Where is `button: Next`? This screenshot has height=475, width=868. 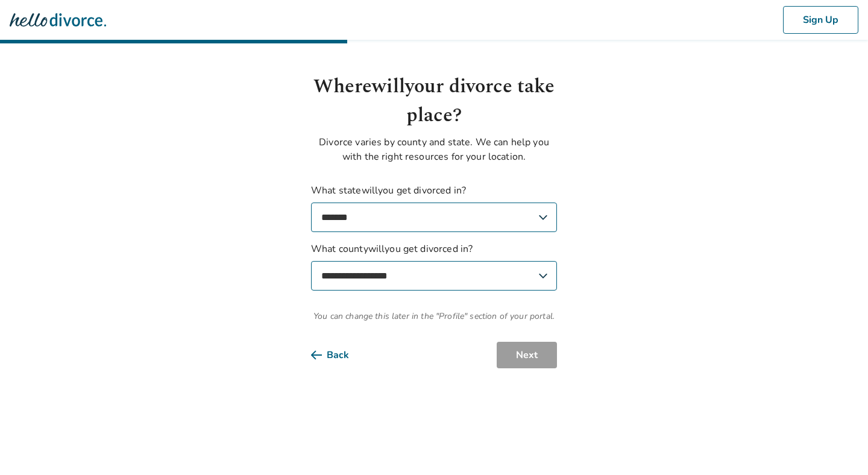
button: Next is located at coordinates (527, 355).